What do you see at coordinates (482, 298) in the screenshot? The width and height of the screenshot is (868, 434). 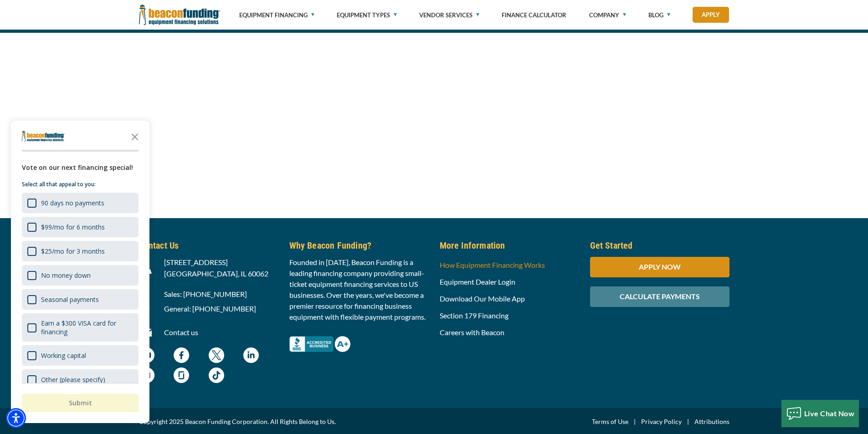 I see `a: Download Our Mobile App` at bounding box center [482, 298].